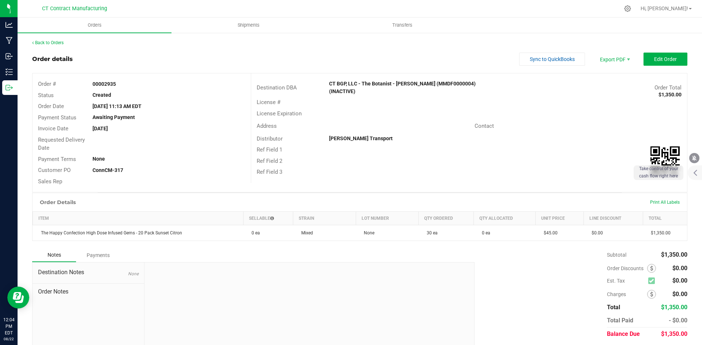  What do you see at coordinates (9, 25) in the screenshot?
I see `inline-svg: Analytics` at bounding box center [9, 25].